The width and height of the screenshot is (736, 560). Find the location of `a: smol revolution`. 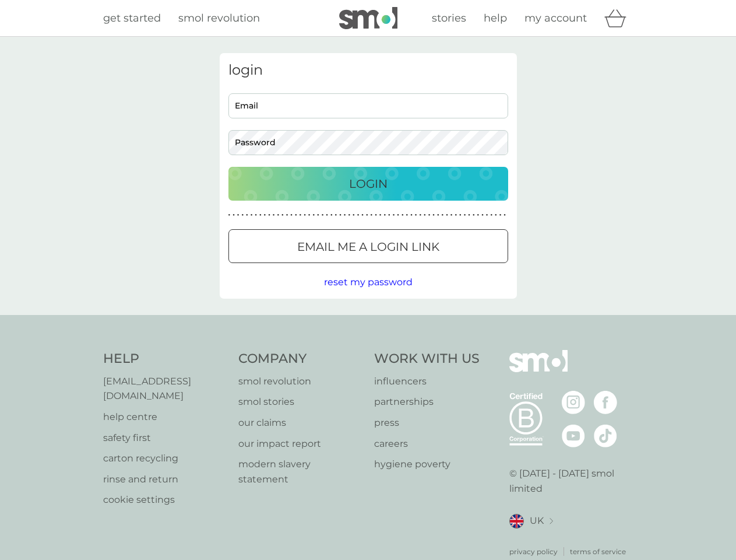

a: smol revolution is located at coordinates (300, 381).